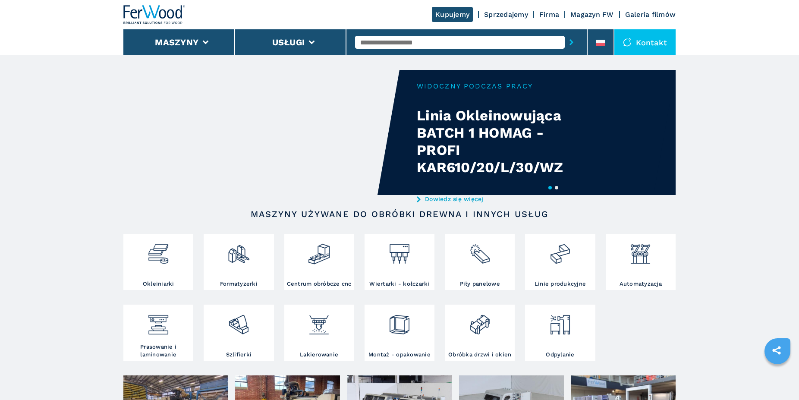 This screenshot has height=400, width=799. What do you see at coordinates (399, 214) in the screenshot?
I see `h2: Maszyny używane do obróbki drewna i innych usług` at bounding box center [399, 214].